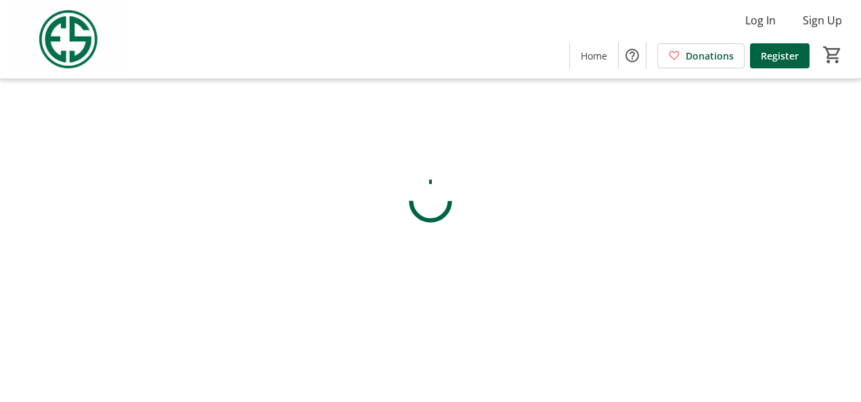  What do you see at coordinates (832, 55) in the screenshot?
I see `button: Cart` at bounding box center [832, 55].